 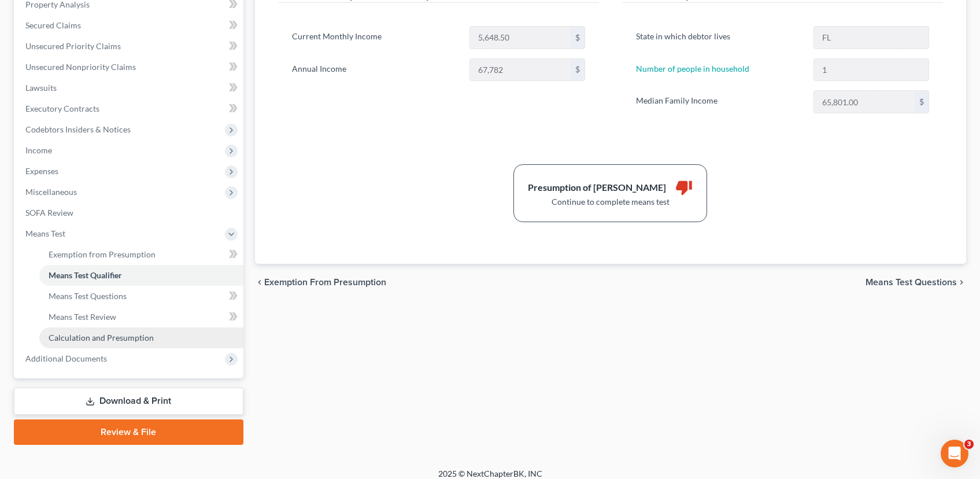 I want to click on i: chevron_left, so click(x=260, y=282).